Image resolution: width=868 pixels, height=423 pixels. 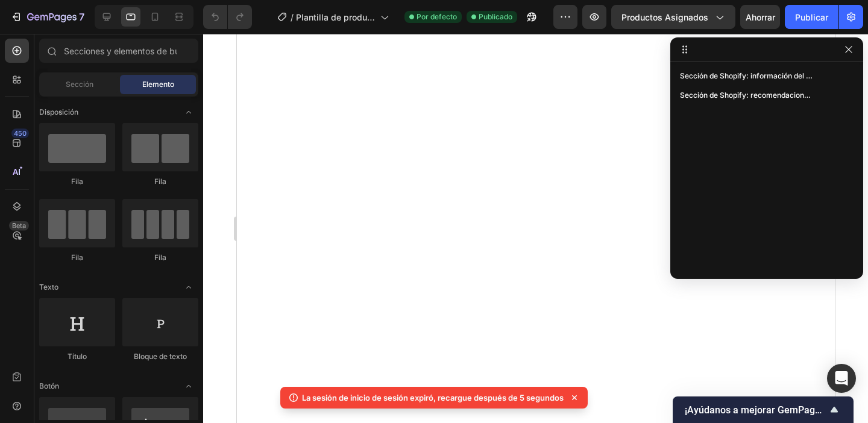 I want to click on font: Sección de Shopify: información del producto, so click(x=759, y=75).